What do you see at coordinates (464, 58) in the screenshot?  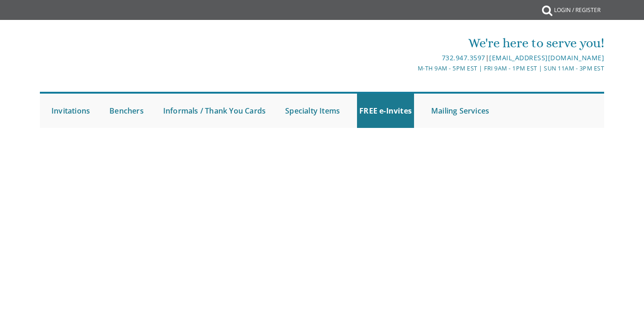 I see `a: 732.947.3597` at bounding box center [464, 58].